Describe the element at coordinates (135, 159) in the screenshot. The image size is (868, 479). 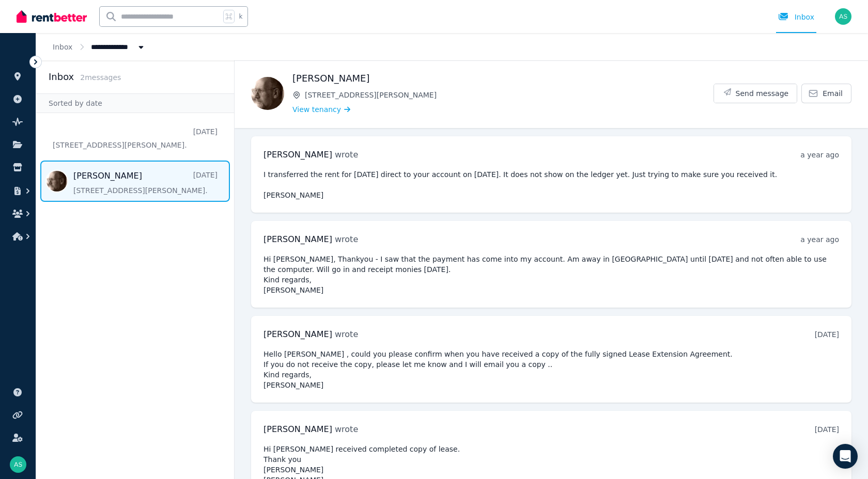
I see `nav: Message list` at that location.